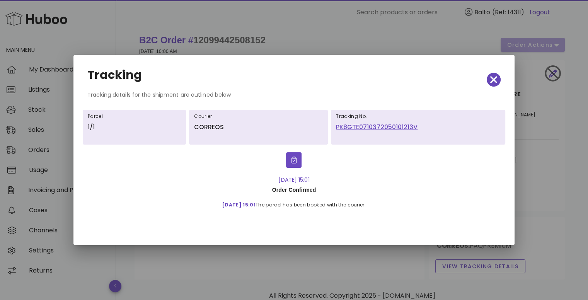  What do you see at coordinates (134, 116) in the screenshot?
I see `h6: Parcel` at bounding box center [134, 116].